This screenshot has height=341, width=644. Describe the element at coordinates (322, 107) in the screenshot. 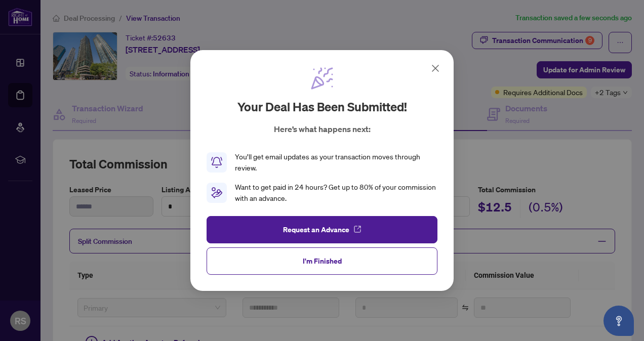

I see `h2: Your deal has been submitted!` at that location.